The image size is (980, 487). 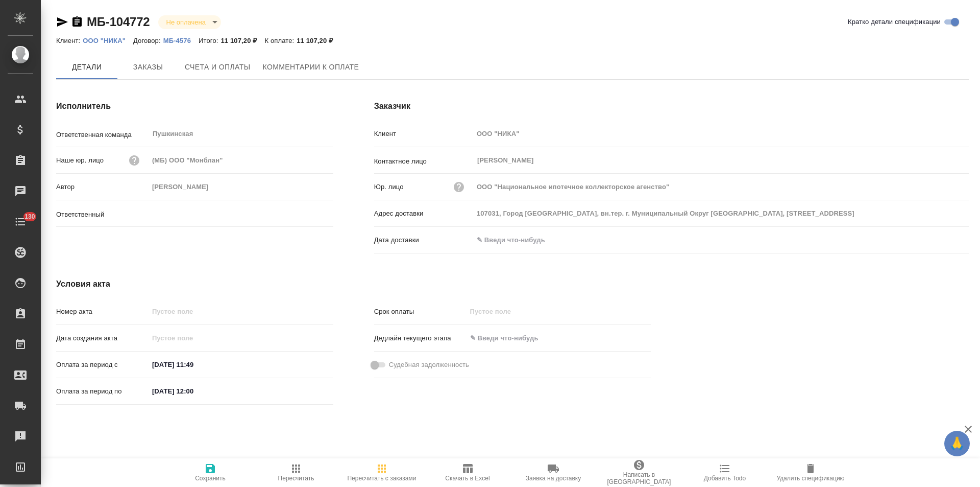 What do you see at coordinates (423, 240) in the screenshot?
I see `p: Дата доставки` at bounding box center [423, 240].